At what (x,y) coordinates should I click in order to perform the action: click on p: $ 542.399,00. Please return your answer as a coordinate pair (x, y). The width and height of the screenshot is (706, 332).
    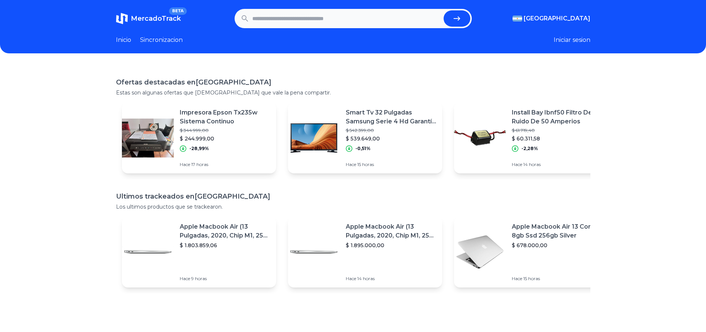
    Looking at the image, I should click on (391, 130).